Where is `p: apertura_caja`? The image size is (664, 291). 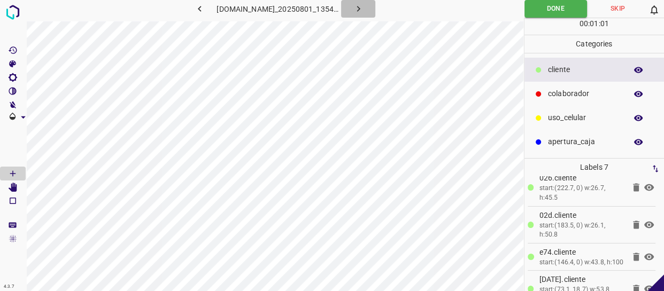 p: apertura_caja is located at coordinates (584, 142).